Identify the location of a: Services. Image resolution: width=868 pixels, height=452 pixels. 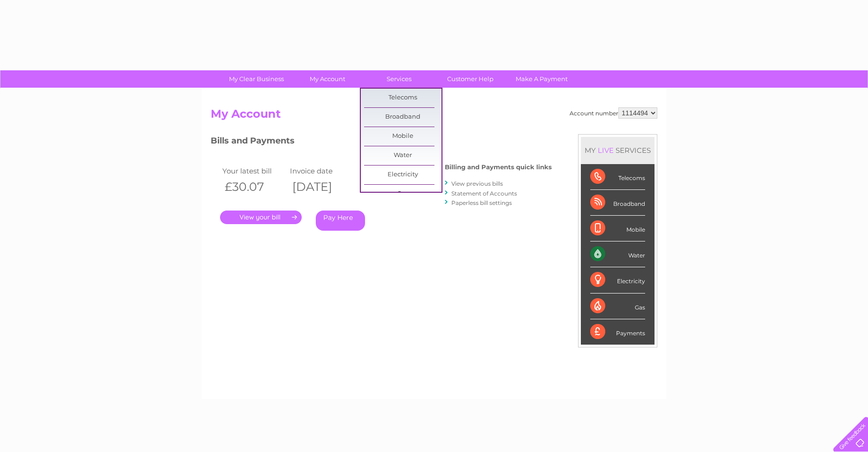
(399, 79).